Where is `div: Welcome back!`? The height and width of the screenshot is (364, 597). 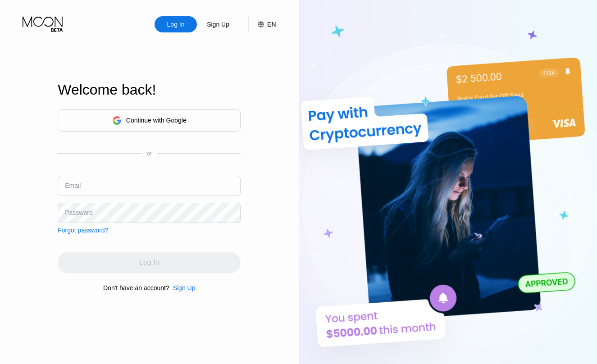 div: Welcome back! is located at coordinates (149, 90).